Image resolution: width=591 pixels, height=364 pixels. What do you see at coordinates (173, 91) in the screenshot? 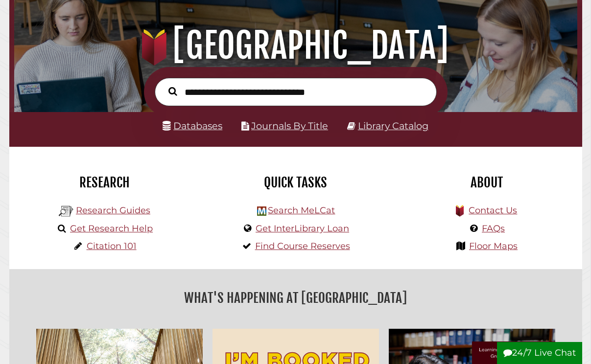
I see `i: Search` at bounding box center [173, 91].